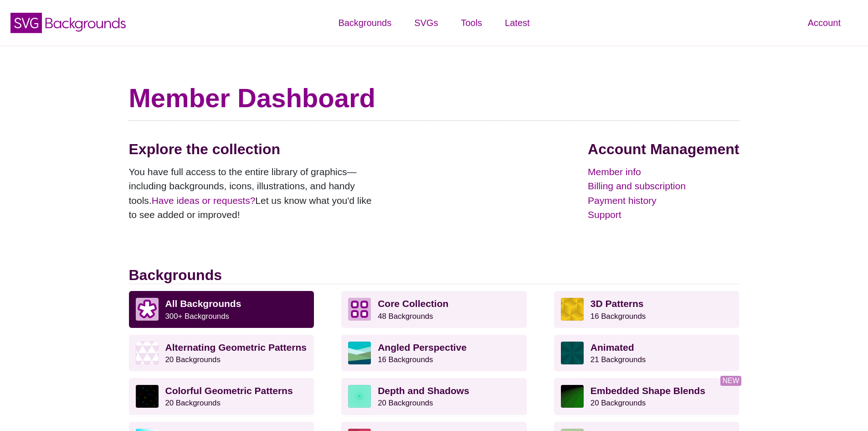 This screenshot has width=868, height=431. Describe the element at coordinates (663, 172) in the screenshot. I see `a: Member info` at that location.